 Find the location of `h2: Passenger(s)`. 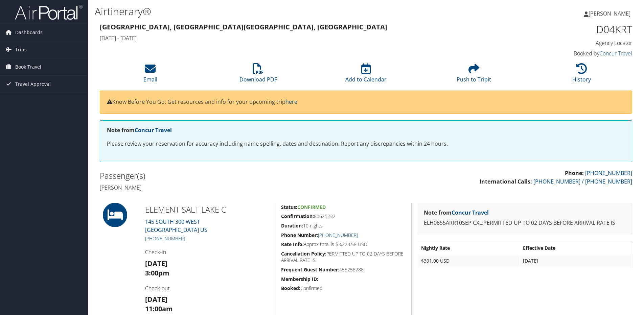

h2: Passenger(s) is located at coordinates (230, 176).